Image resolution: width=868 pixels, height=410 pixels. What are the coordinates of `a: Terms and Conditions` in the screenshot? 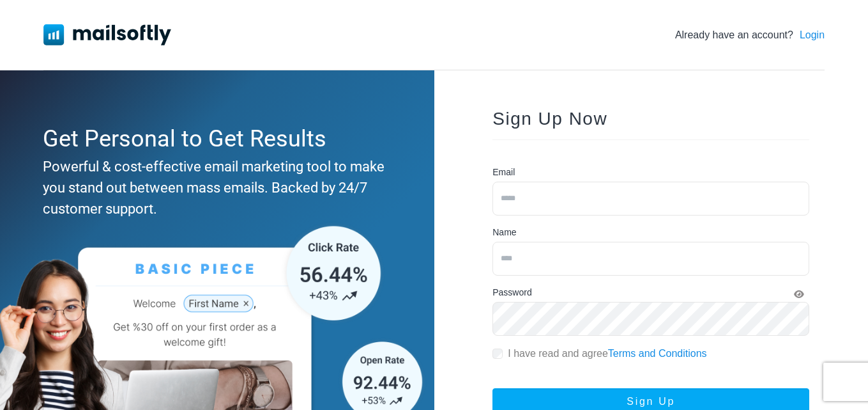 It's located at (658, 353).